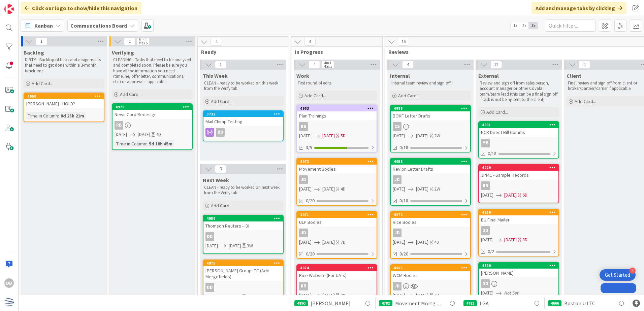 The height and width of the screenshot is (311, 644). I want to click on div: Max 5, so click(328, 66).